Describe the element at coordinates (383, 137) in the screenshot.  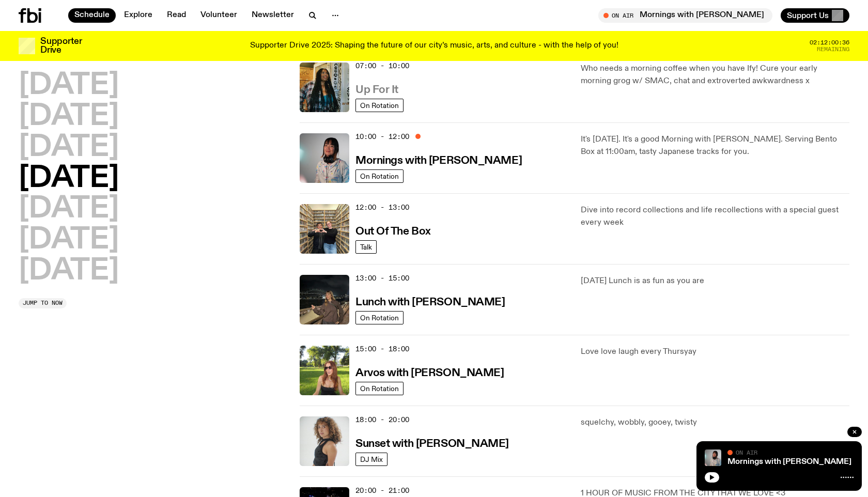
I see `span: 10:00 - 12:00` at that location.